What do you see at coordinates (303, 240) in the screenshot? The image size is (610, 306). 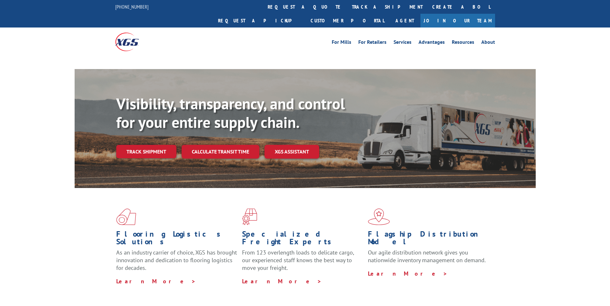 I see `h1: Specialized Freight Experts` at bounding box center [303, 240].